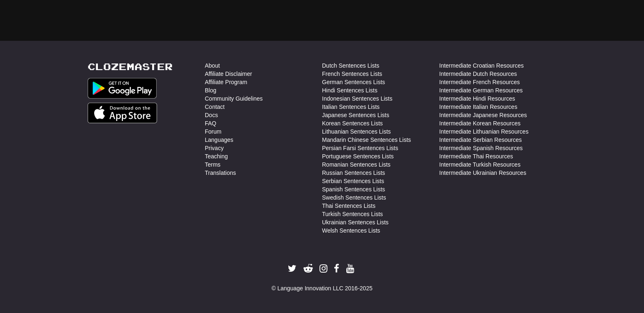  What do you see at coordinates (213, 65) in the screenshot?
I see `a: About` at bounding box center [213, 65].